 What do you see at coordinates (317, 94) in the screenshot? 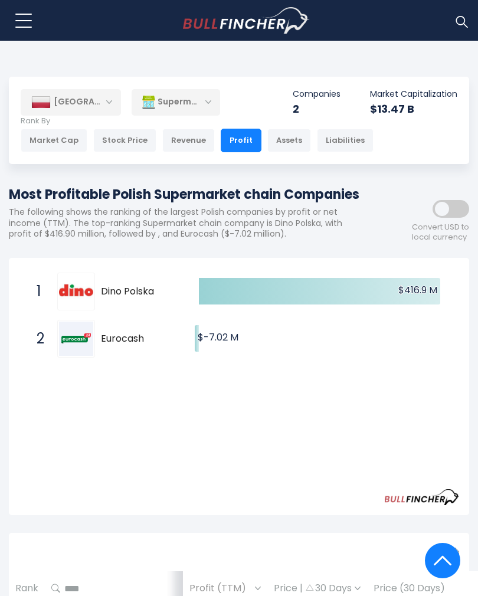
I see `p: Companies` at bounding box center [317, 94].